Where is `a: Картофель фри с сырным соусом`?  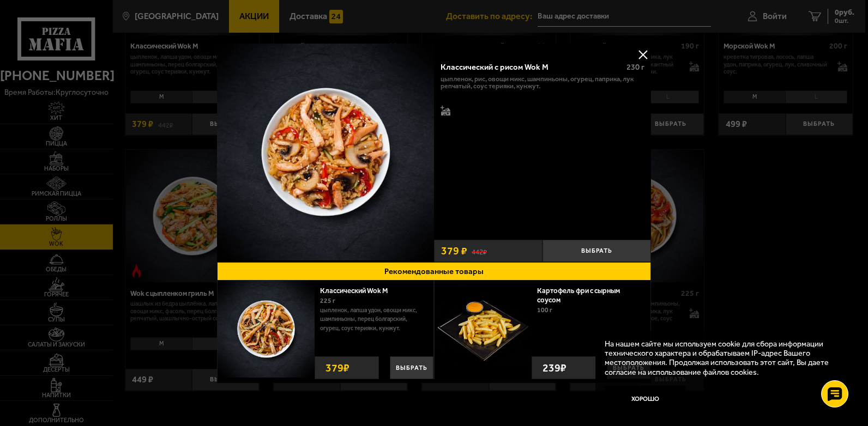 a: Картофель фри с сырным соусом is located at coordinates (578, 296).